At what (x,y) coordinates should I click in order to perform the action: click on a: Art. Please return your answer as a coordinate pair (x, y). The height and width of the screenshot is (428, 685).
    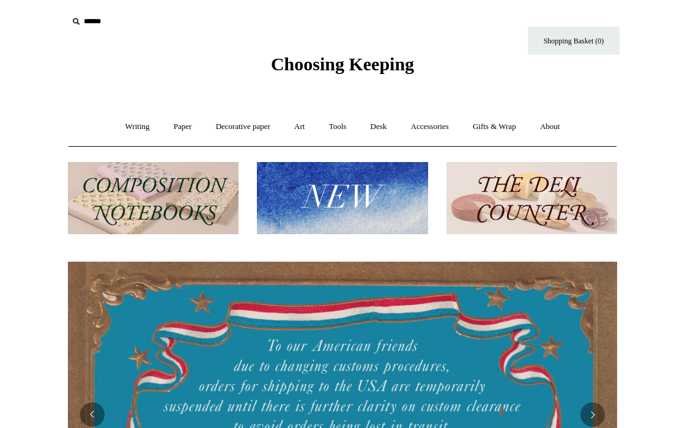
    Looking at the image, I should click on (299, 127).